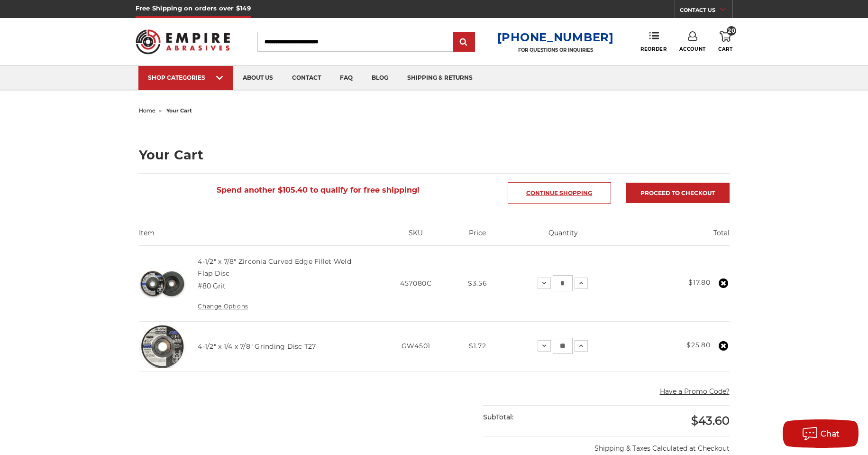 The width and height of the screenshot is (868, 455). What do you see at coordinates (694, 391) in the screenshot?
I see `button: Have a Promo Code?` at bounding box center [694, 391].